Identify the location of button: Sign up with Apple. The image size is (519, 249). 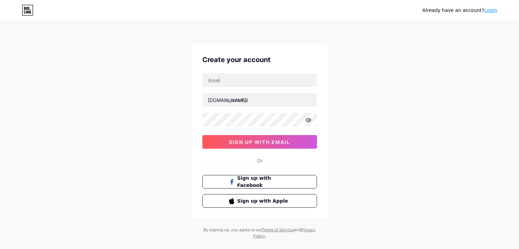
(260, 201).